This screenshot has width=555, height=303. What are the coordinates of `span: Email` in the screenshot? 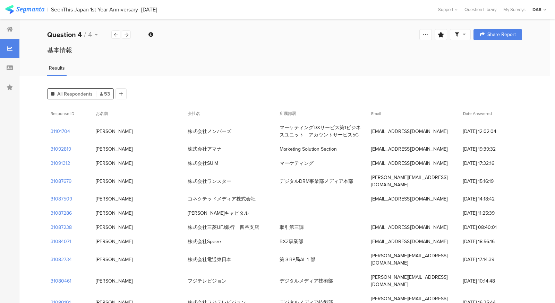 It's located at (376, 114).